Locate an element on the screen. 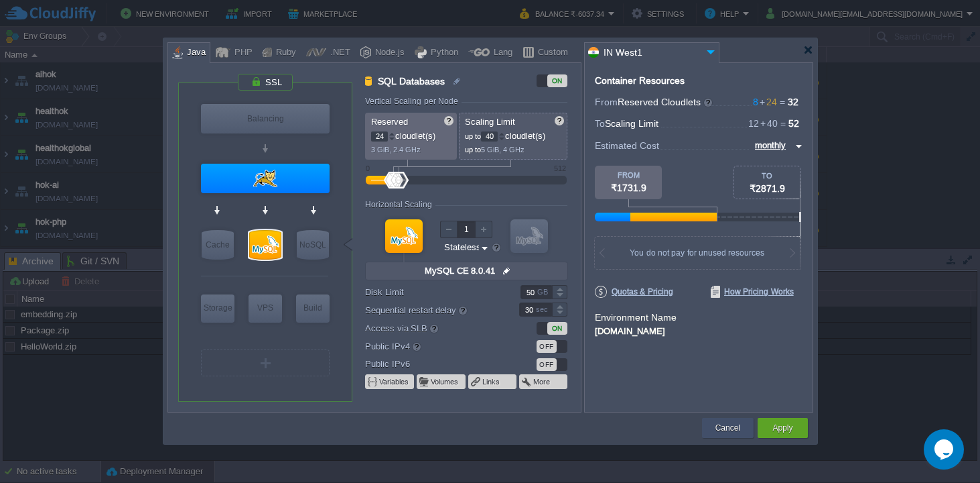  span: How Pricing Works is located at coordinates (752, 291).